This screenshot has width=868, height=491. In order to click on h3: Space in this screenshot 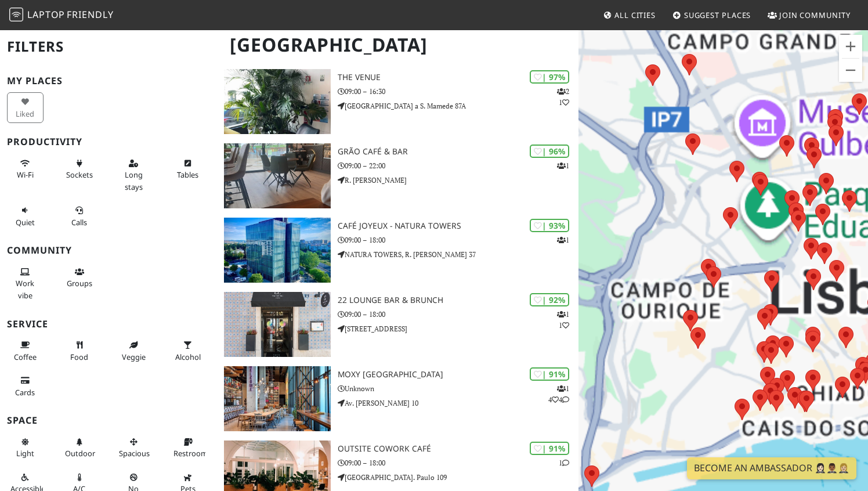, I will do `click(108, 420)`.